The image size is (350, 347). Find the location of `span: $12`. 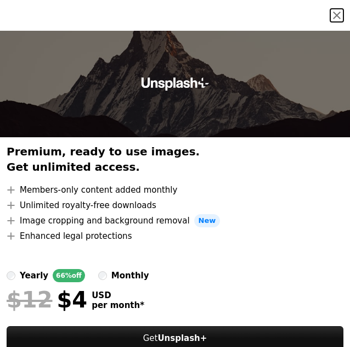

span: $12 is located at coordinates (30, 299).